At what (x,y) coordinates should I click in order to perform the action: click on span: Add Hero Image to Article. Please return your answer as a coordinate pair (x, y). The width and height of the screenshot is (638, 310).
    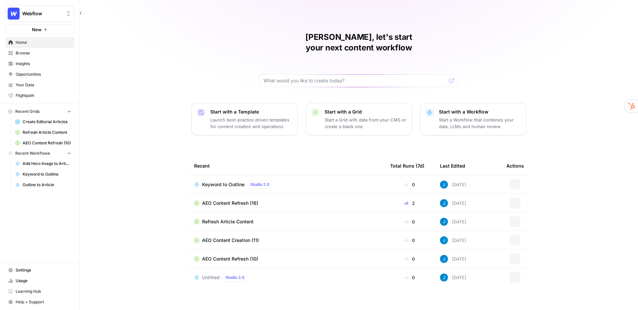
    Looking at the image, I should click on (47, 164).